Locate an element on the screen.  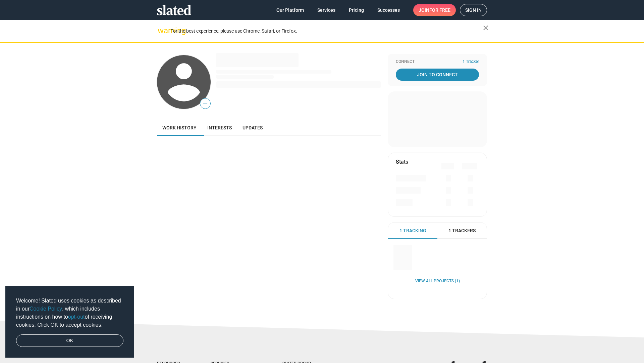
span: 1 Trackers is located at coordinates (462, 231).